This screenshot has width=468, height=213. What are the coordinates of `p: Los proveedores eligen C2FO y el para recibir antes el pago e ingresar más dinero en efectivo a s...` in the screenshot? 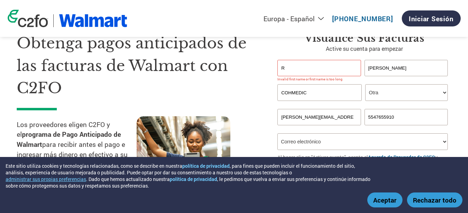 It's located at (77, 150).